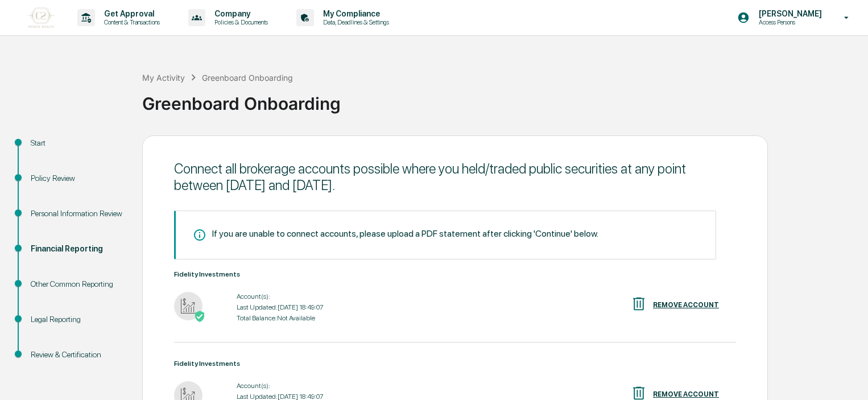 Image resolution: width=868 pixels, height=400 pixels. Describe the element at coordinates (77, 319) in the screenshot. I see `div: Legal Reporting` at that location.